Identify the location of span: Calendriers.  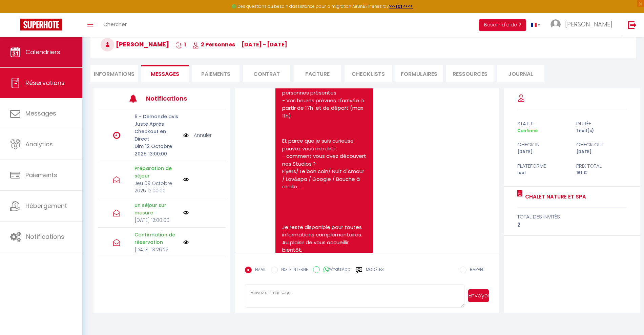
(43, 52).